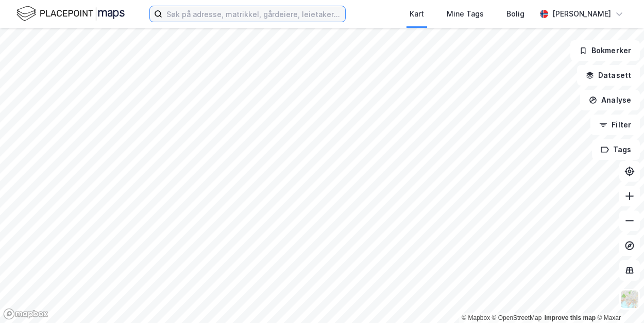  Describe the element at coordinates (610, 100) in the screenshot. I see `button: Analyse` at that location.